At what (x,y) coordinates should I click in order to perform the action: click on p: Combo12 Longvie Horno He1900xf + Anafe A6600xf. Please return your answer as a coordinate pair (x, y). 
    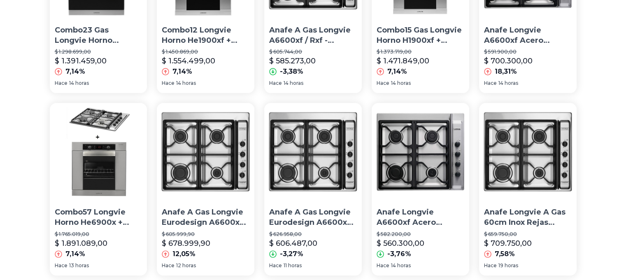
    Looking at the image, I should click on (205, 35).